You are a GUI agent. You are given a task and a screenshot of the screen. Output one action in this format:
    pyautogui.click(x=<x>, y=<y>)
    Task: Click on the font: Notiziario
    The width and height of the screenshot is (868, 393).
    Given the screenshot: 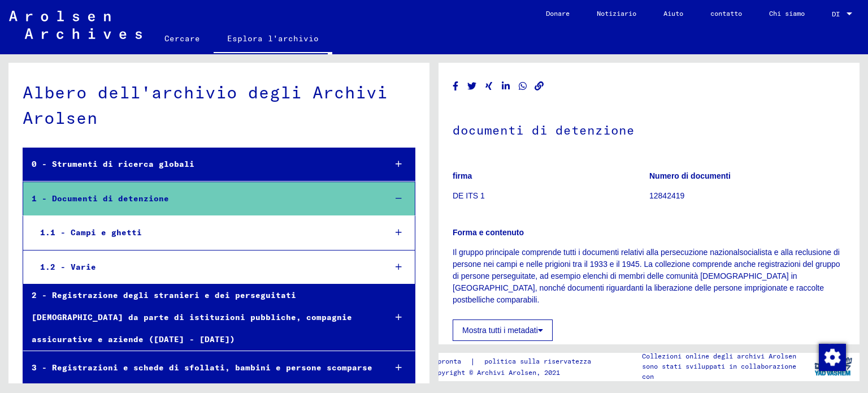 What is the action you would take?
    pyautogui.click(x=617, y=13)
    